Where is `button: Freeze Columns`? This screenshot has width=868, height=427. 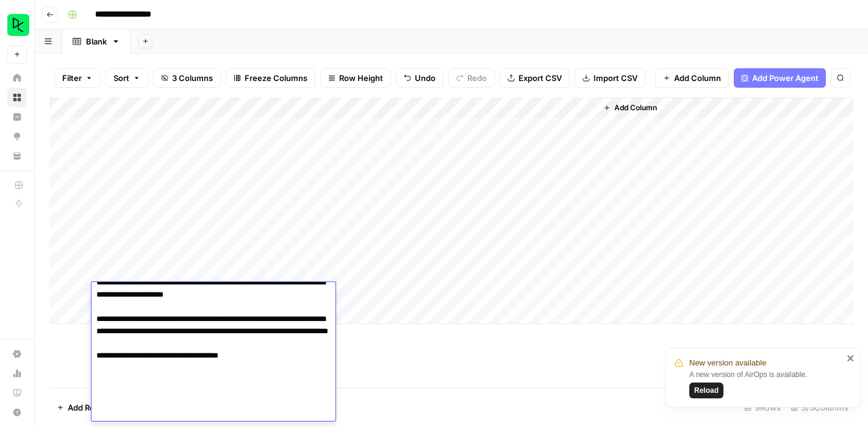 button: Freeze Columns is located at coordinates (270, 78).